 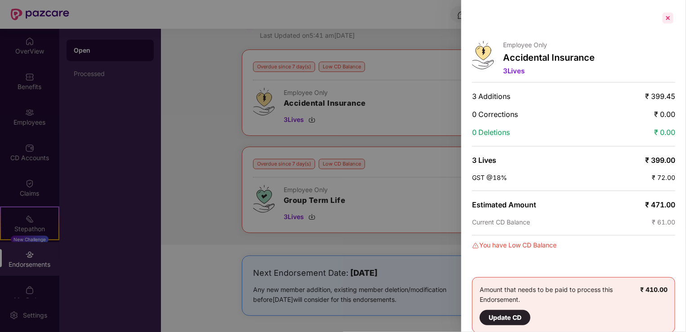 What do you see at coordinates (660, 205) in the screenshot?
I see `span: ₹ 471.00` at bounding box center [660, 205].